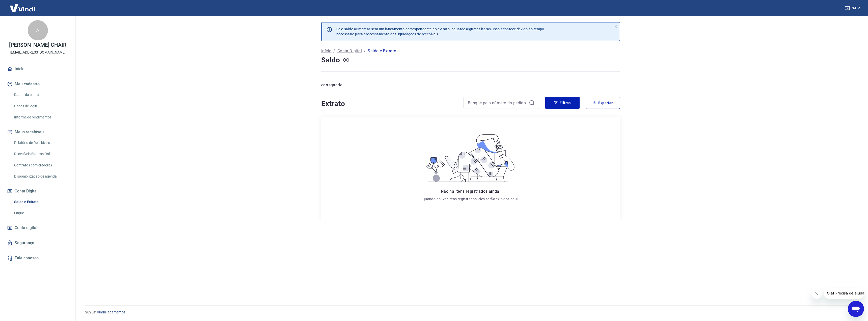 Image resolution: width=868 pixels, height=321 pixels. Describe the element at coordinates (853, 8) in the screenshot. I see `button: Sair` at that location.